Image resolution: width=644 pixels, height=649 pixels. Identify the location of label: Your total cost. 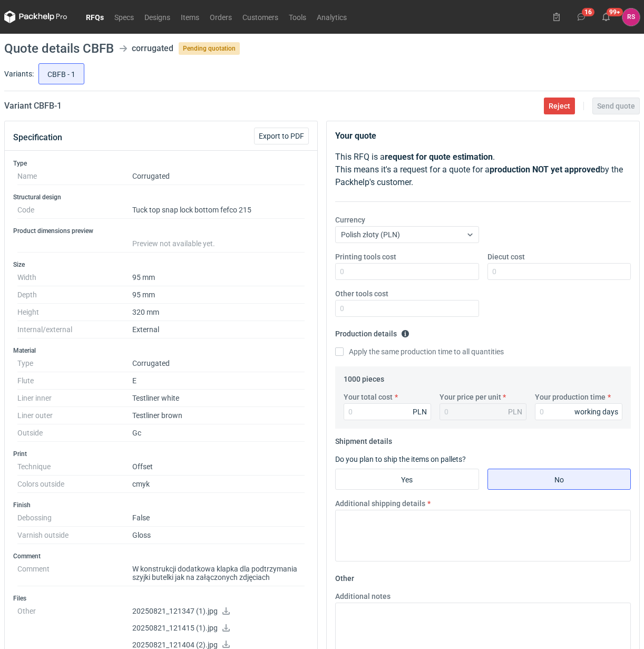
(368, 397).